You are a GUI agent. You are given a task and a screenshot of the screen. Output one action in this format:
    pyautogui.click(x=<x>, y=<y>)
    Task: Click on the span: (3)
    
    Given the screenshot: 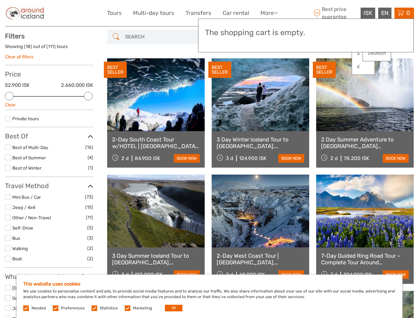 What is the action you would take?
    pyautogui.click(x=90, y=238)
    